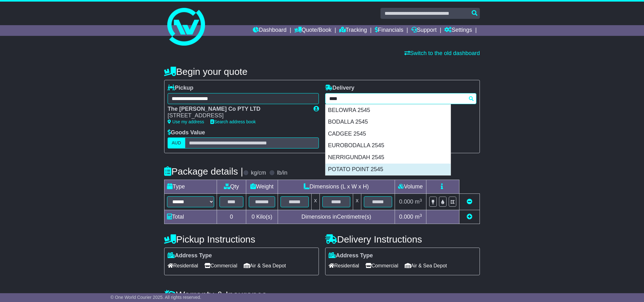 The height and width of the screenshot is (302, 644). Describe the element at coordinates (203, 171) in the screenshot. I see `h4: Package details |` at that location.